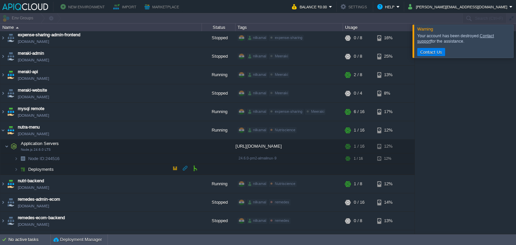 The height and width of the screenshot is (245, 516). I want to click on button: Deployment Manager, so click(78, 240).